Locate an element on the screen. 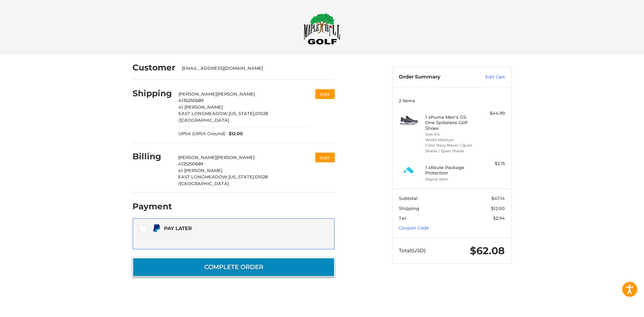  h3: 2 Items is located at coordinates (452, 100).